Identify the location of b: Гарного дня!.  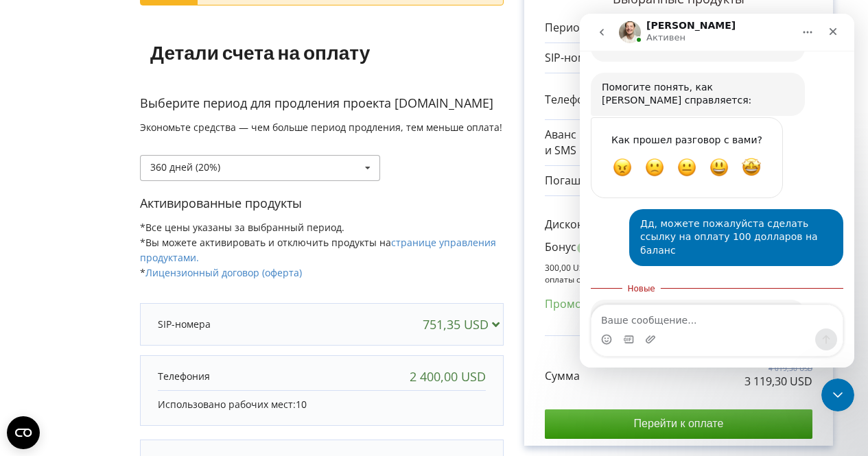
(58, 32).